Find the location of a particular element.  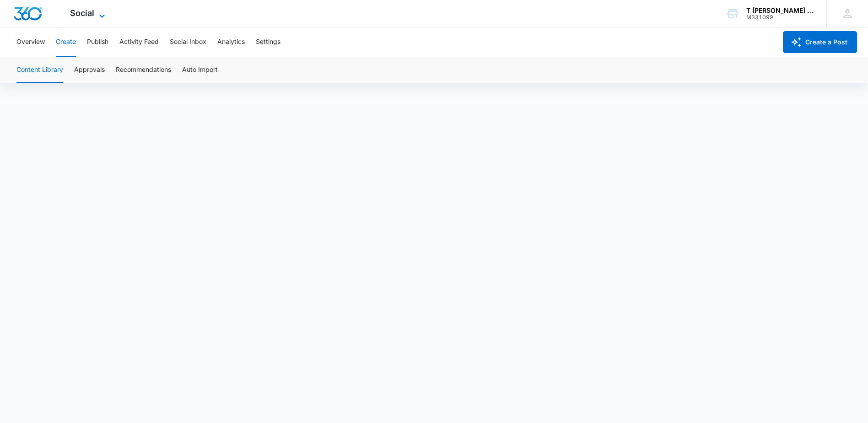

button: Activity Feed is located at coordinates (139, 42).